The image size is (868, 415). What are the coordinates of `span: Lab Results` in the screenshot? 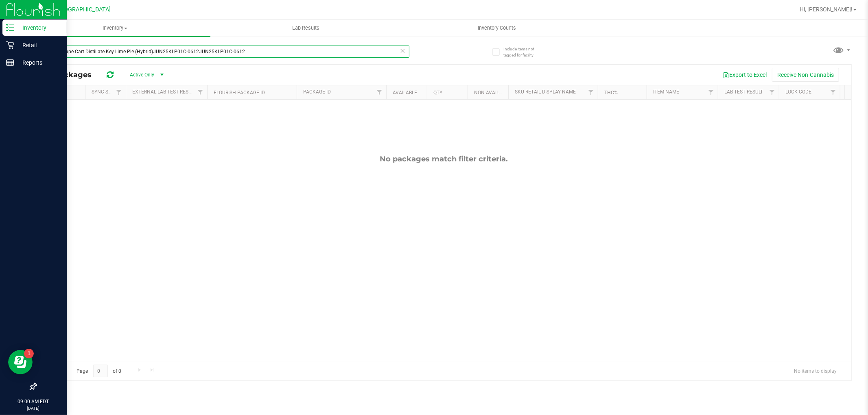 It's located at (306, 29).